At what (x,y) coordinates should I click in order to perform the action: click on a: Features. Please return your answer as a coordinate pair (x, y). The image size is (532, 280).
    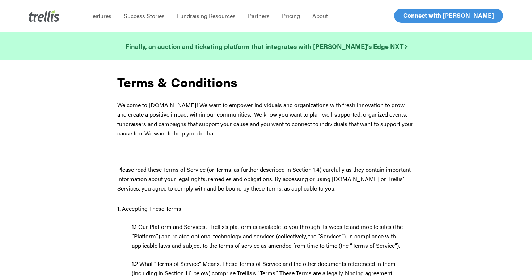
    Looking at the image, I should click on (100, 16).